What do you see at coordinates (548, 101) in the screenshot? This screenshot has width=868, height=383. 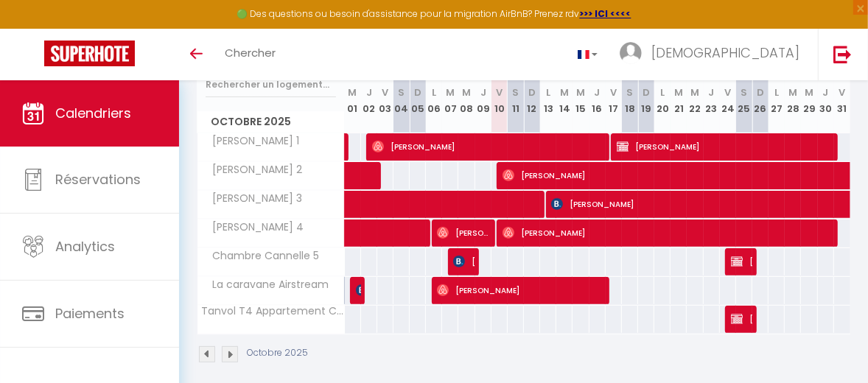 I see `th: 13` at bounding box center [548, 101].